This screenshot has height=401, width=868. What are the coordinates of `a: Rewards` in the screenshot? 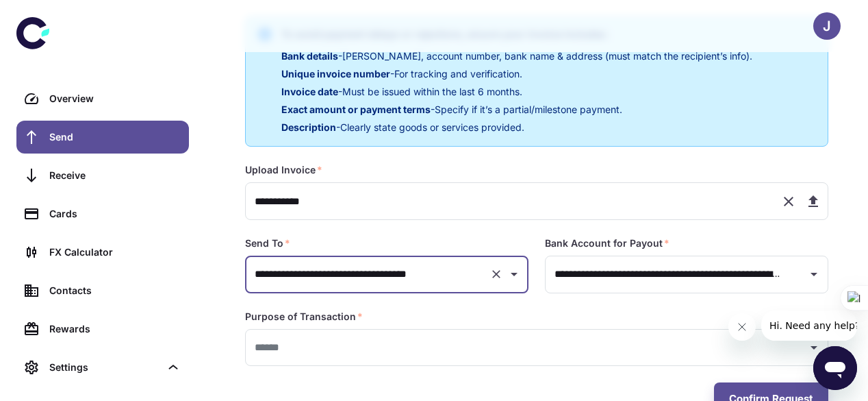 It's located at (102, 329).